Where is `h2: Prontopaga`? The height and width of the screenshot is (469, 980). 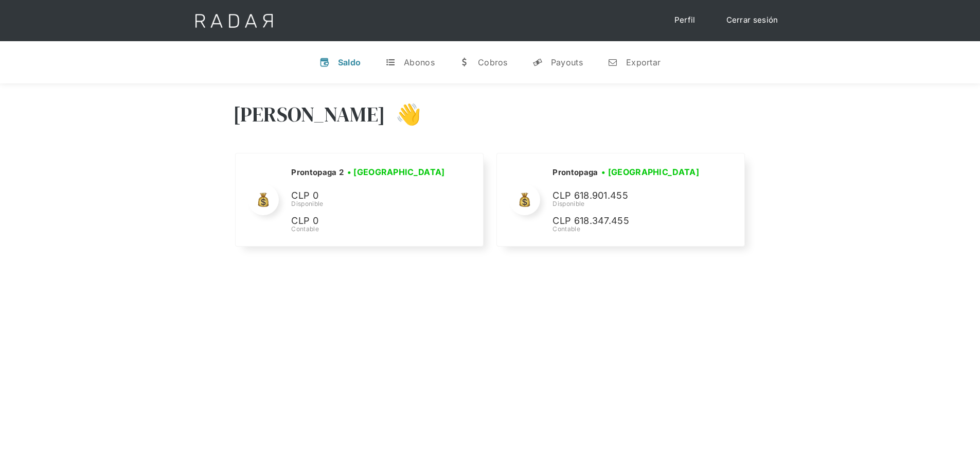
h2: Prontopaga is located at coordinates (575, 172).